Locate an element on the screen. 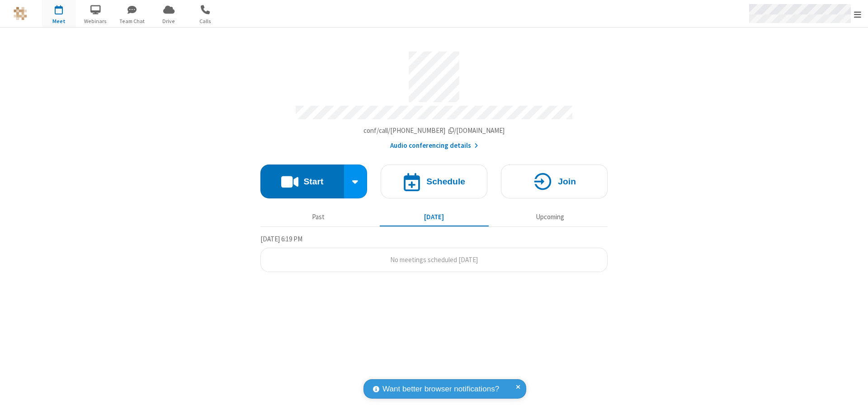  h4: Join is located at coordinates (567, 181).